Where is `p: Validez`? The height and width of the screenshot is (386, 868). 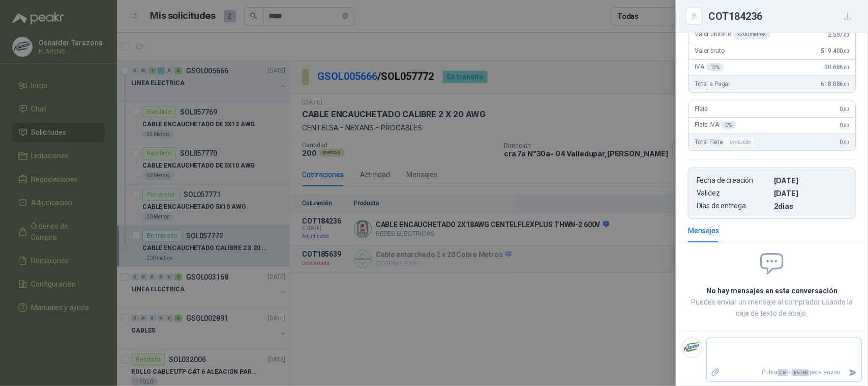
p: Validez is located at coordinates (733, 193).